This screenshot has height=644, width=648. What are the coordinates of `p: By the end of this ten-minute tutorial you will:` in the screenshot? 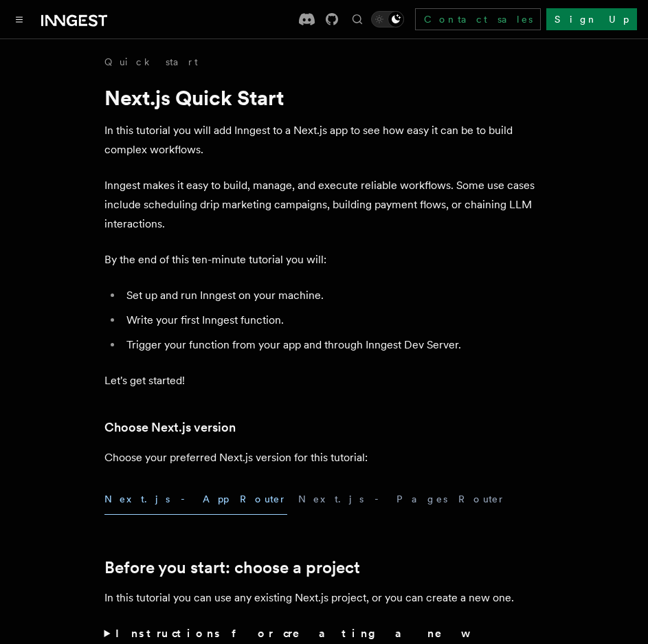 It's located at (324, 260).